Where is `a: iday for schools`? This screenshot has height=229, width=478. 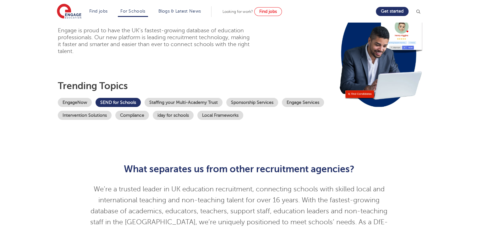
a: iday for schools is located at coordinates (173, 115).